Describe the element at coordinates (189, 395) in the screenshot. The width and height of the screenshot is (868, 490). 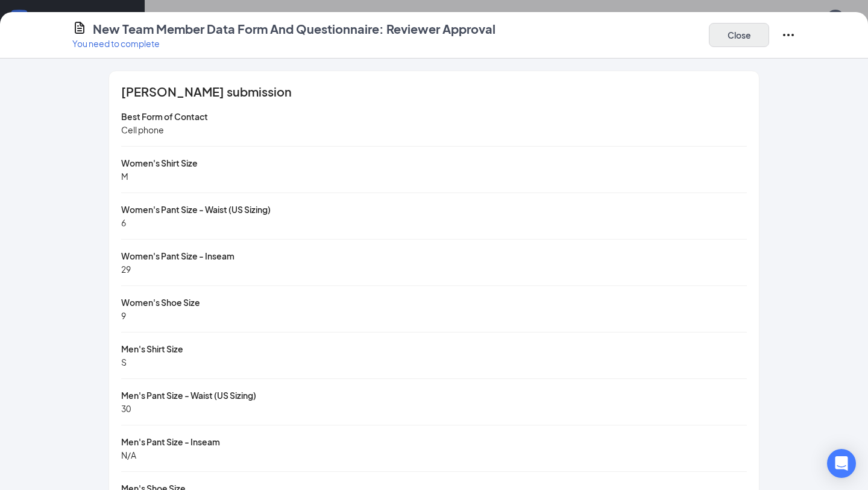
I see `span: Men's Pant Size - Waist (US Sizing)` at that location.